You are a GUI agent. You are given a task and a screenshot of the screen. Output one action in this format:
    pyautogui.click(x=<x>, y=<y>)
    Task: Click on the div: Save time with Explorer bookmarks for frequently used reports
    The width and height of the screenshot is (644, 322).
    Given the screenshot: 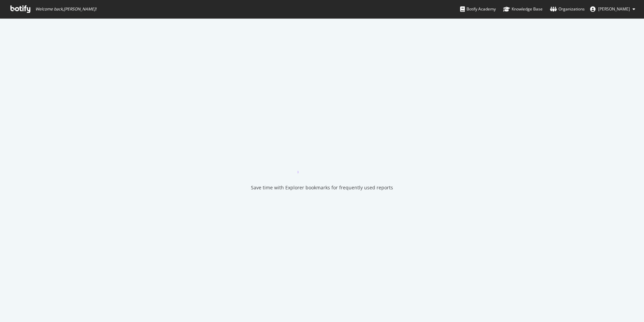 What is the action you would take?
    pyautogui.click(x=322, y=188)
    